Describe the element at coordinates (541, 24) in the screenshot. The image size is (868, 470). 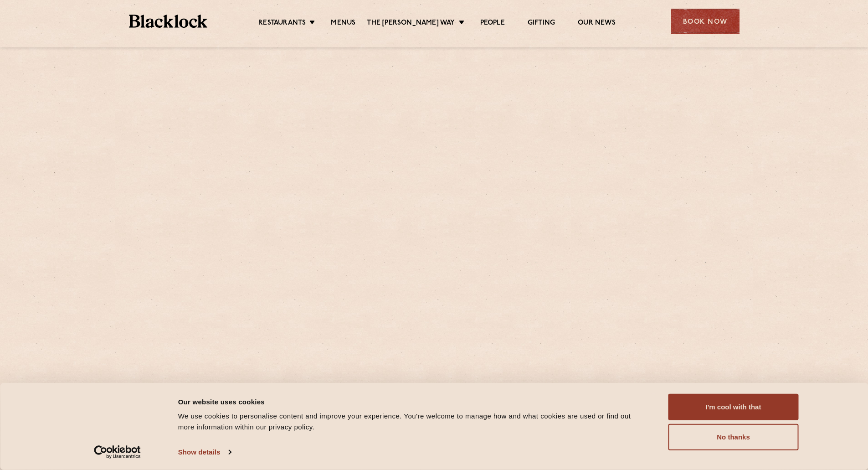
I see `a: Gifting` at that location.